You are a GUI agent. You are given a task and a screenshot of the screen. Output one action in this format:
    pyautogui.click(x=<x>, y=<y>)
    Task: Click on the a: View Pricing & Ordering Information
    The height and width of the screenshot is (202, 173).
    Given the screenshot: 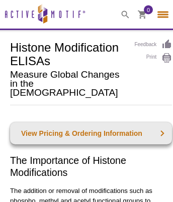 What is the action you would take?
    pyautogui.click(x=91, y=134)
    